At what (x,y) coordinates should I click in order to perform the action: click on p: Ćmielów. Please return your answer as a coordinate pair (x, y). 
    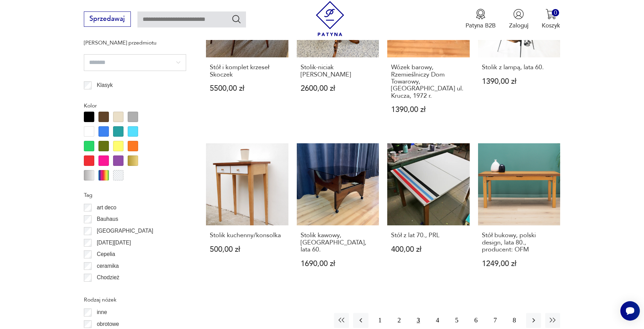
    Looking at the image, I should click on (107, 289).